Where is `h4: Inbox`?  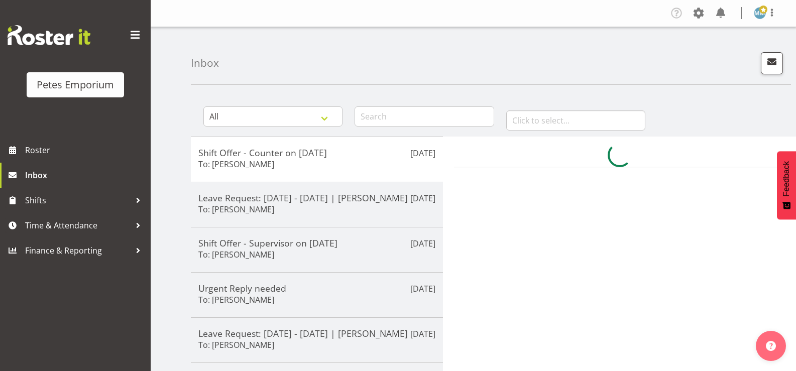
h4: Inbox is located at coordinates (205, 63).